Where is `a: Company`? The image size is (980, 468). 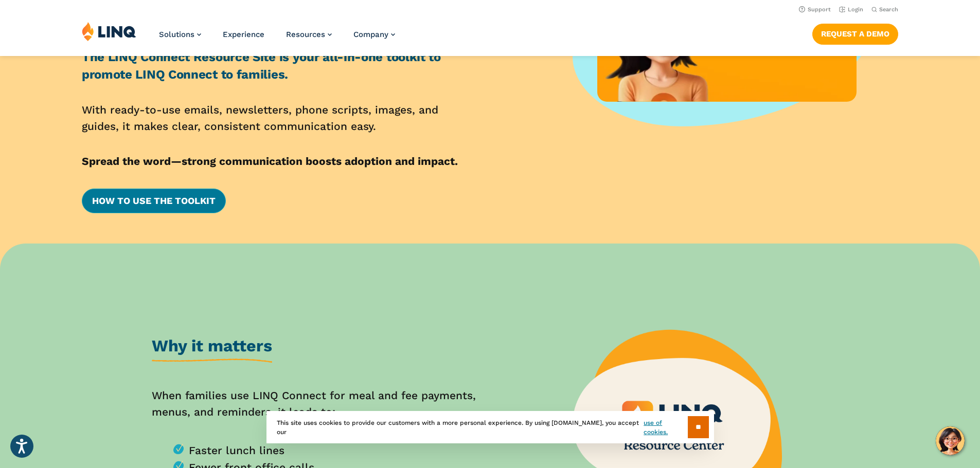
a: Company is located at coordinates (374, 34).